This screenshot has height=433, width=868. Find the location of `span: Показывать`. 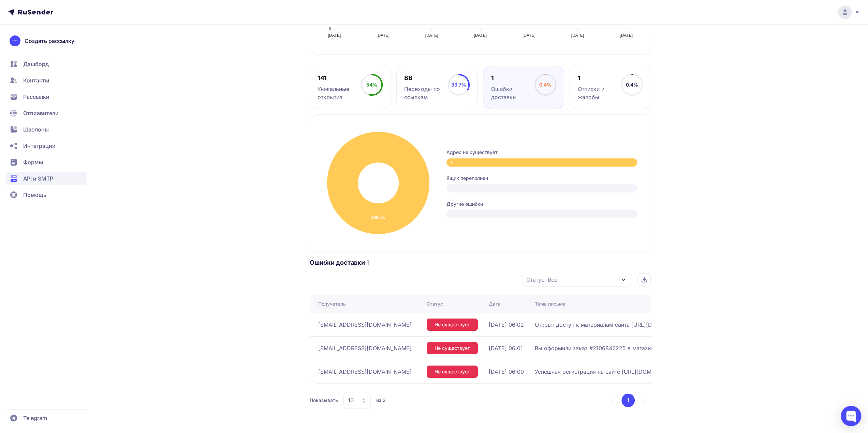

span: Показывать is located at coordinates (324, 400).